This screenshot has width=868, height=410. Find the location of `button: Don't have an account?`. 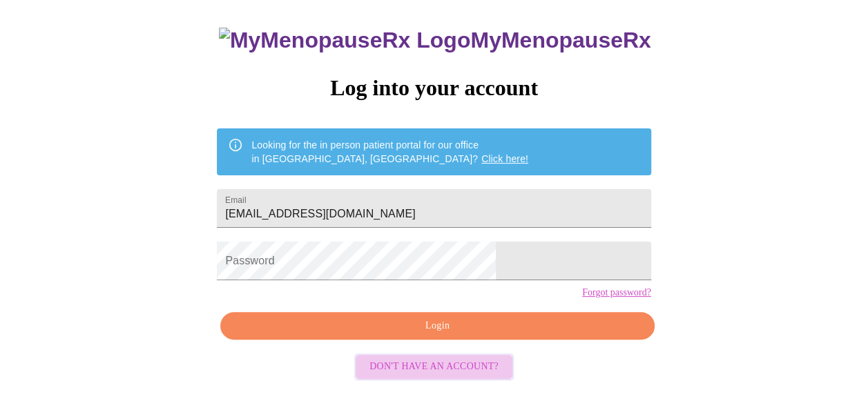

button: Don't have an account? is located at coordinates (434, 367).